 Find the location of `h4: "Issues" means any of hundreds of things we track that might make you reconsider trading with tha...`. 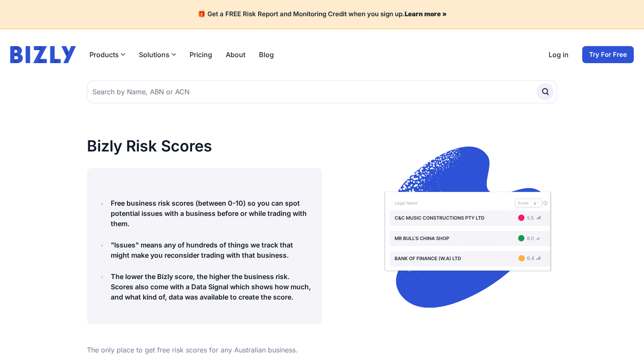

h4: "Issues" means any of hundreds of things we track that might make you reconsider trading with tha... is located at coordinates (211, 250).